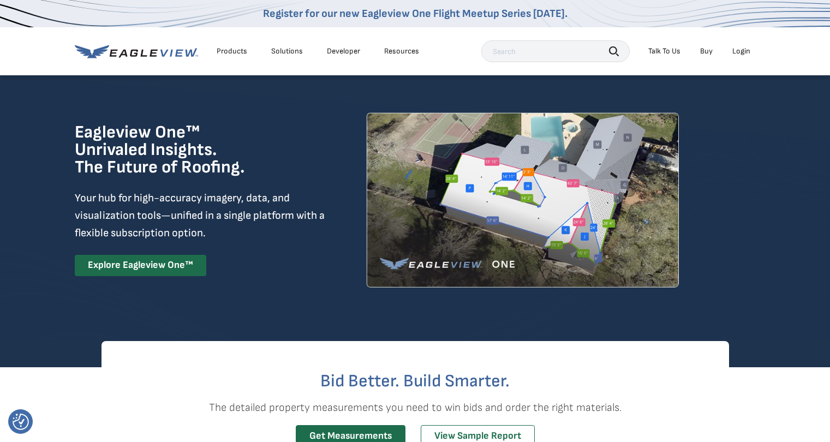  I want to click on input: Search, so click(556, 51).